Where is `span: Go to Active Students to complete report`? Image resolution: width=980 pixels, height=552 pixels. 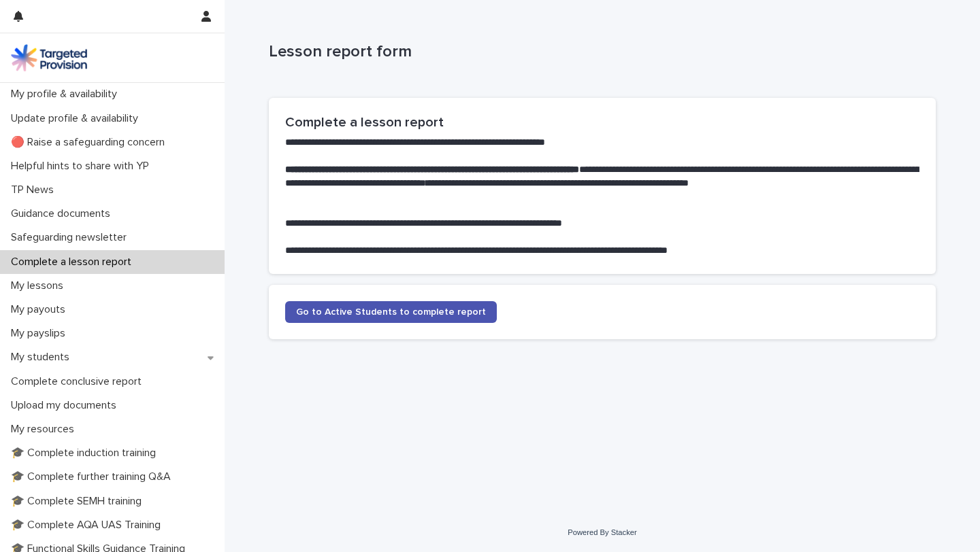 span: Go to Active Students to complete report is located at coordinates (391, 312).